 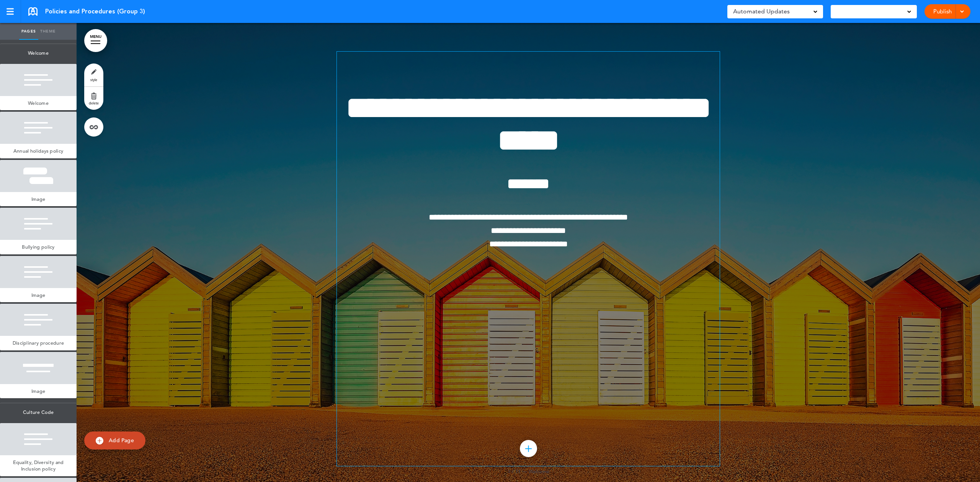 I want to click on a: delete, so click(x=93, y=98).